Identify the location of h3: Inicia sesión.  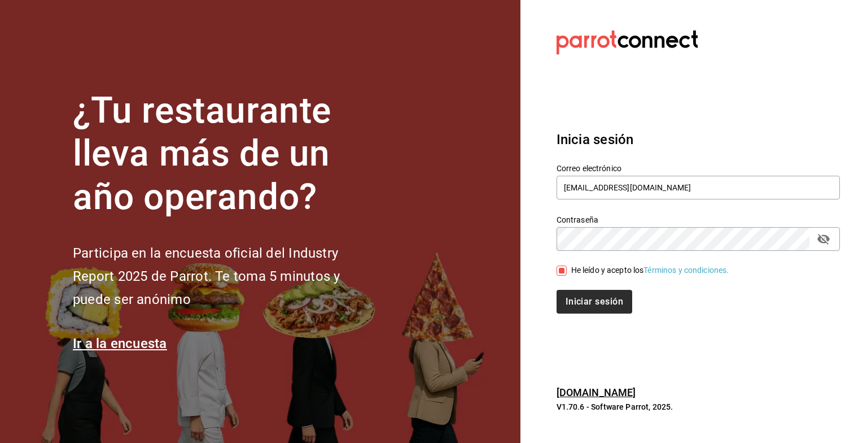
(699, 139).